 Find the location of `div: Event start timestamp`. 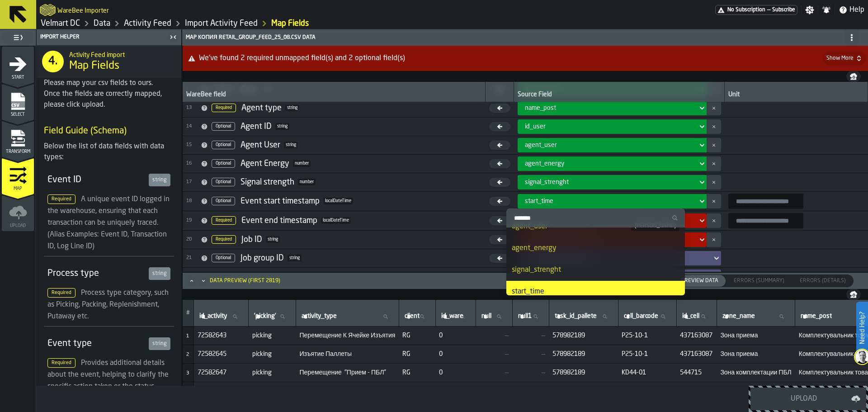

div: Event start timestamp is located at coordinates (280, 201).